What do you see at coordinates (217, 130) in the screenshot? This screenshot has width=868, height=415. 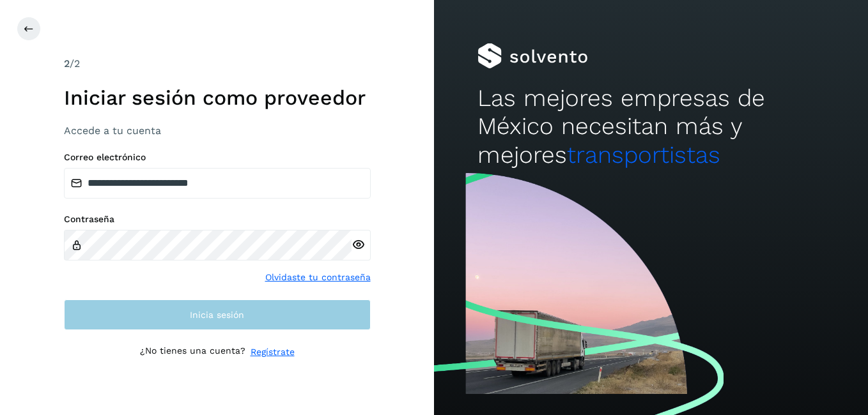 I see `h3: Accede a tu cuenta` at bounding box center [217, 130].